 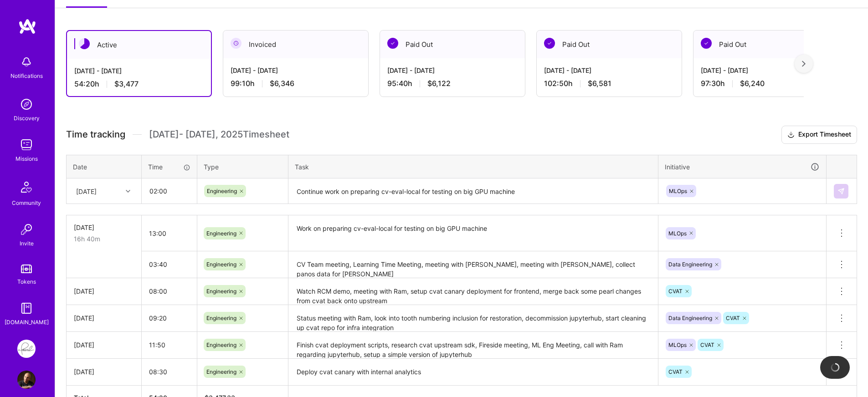 I want to click on div: 97:30 h, so click(x=766, y=83).